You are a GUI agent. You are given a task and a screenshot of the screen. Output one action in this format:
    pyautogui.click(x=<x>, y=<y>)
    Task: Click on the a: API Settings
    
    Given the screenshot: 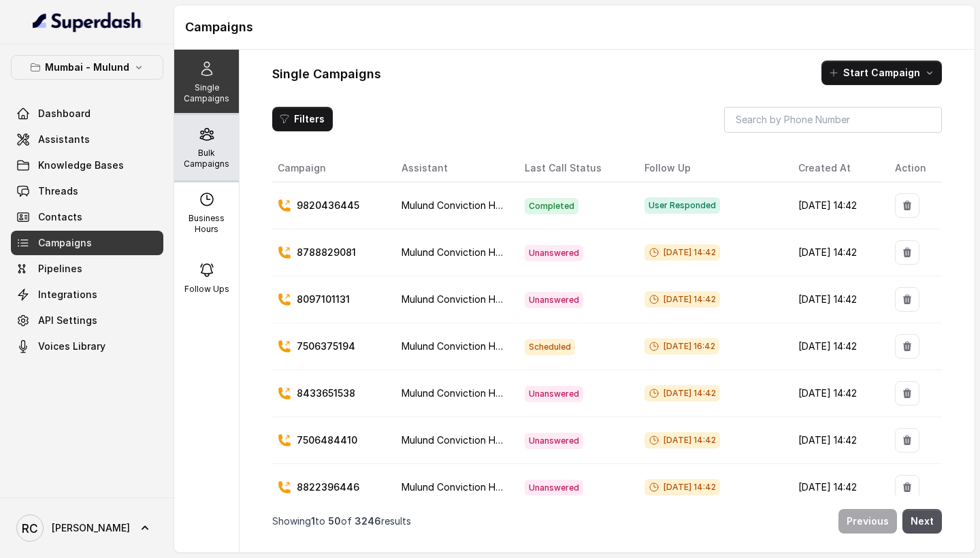 What is the action you would take?
    pyautogui.click(x=88, y=320)
    